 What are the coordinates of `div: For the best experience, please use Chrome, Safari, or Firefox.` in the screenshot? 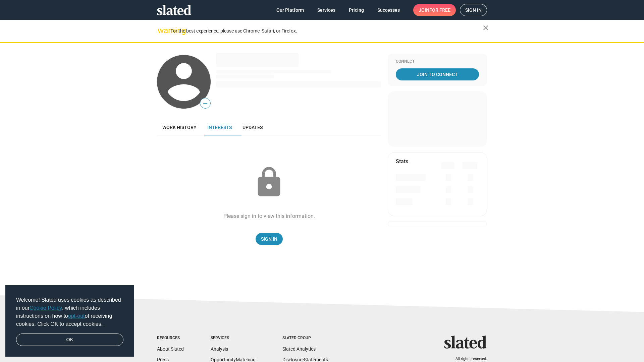 It's located at (326, 31).